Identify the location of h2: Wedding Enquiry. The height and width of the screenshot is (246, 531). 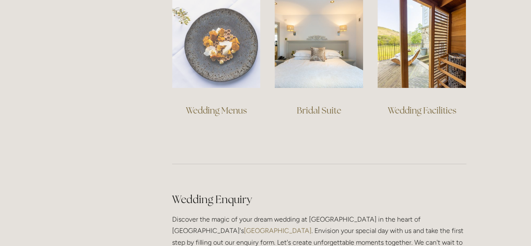
(319, 199).